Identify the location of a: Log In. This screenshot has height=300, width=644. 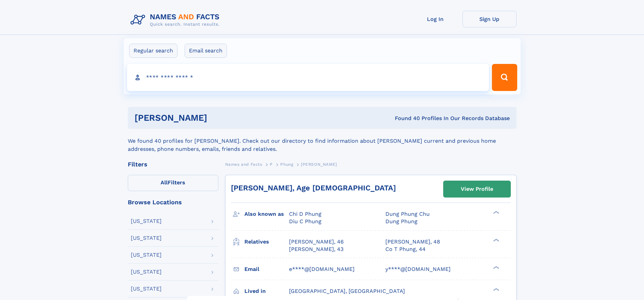
(436, 19).